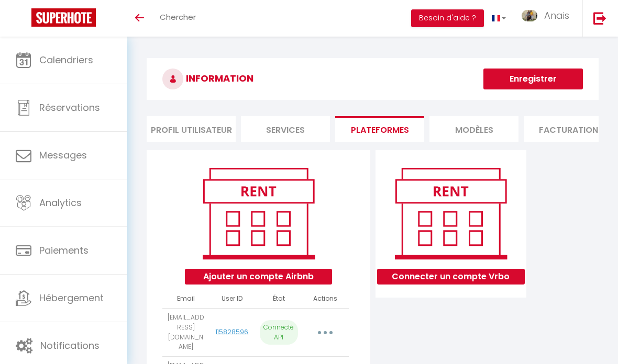 This screenshot has width=618, height=364. I want to click on span: Messages, so click(63, 155).